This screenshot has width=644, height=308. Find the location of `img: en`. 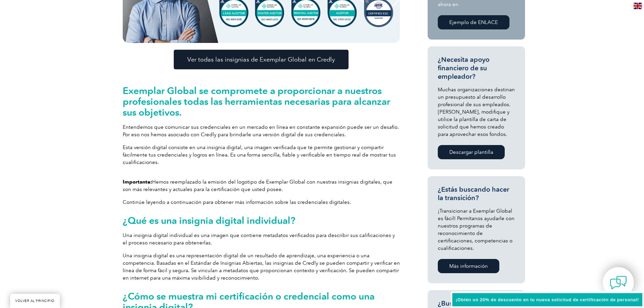

img: en is located at coordinates (638, 6).